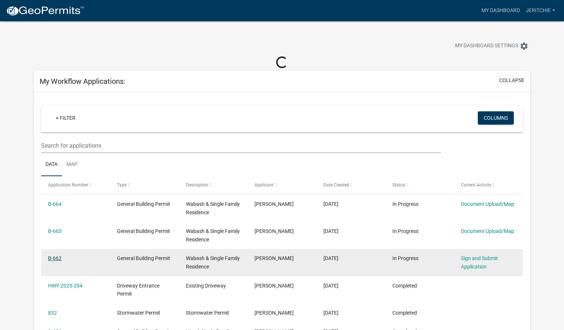 The image size is (564, 330). I want to click on a: Data, so click(51, 165).